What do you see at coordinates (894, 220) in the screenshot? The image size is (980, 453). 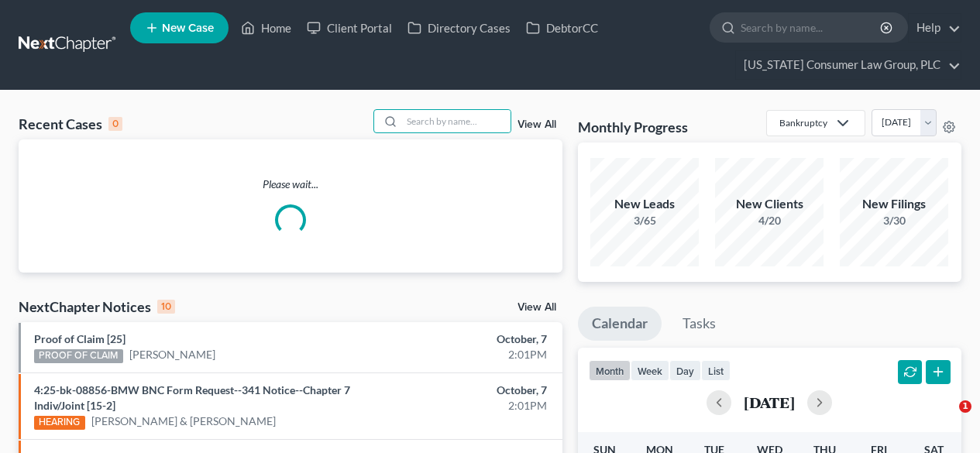 I see `div: 3/30` at bounding box center [894, 220].